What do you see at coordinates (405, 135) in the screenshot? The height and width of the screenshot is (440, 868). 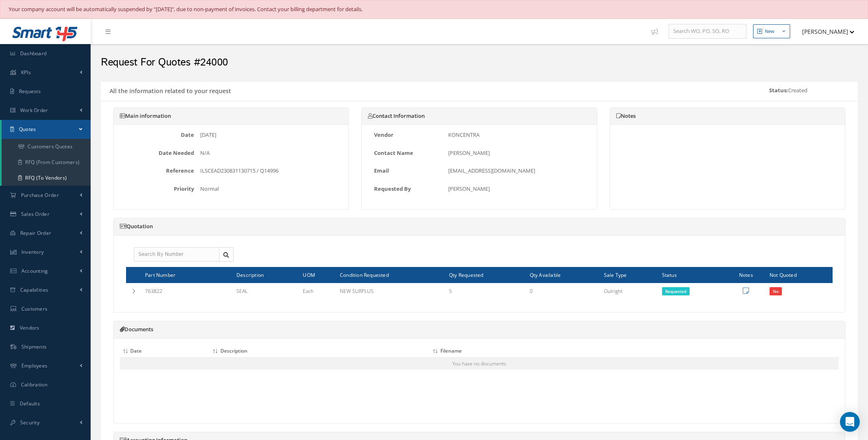 I see `label: Vendor` at bounding box center [405, 135].